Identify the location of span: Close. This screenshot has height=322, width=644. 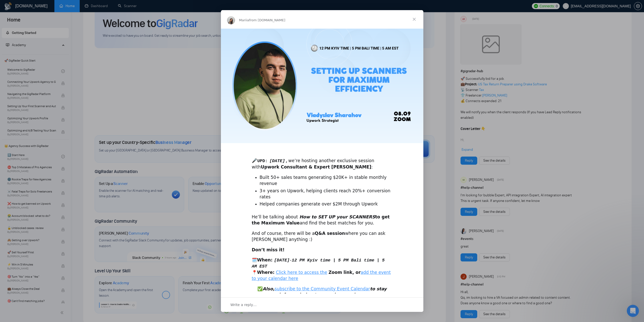
(414, 19).